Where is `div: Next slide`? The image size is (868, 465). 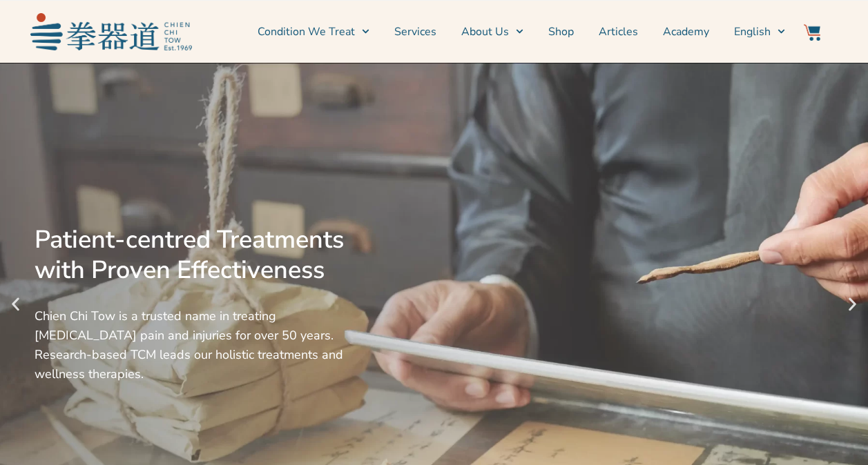 div: Next slide is located at coordinates (852, 304).